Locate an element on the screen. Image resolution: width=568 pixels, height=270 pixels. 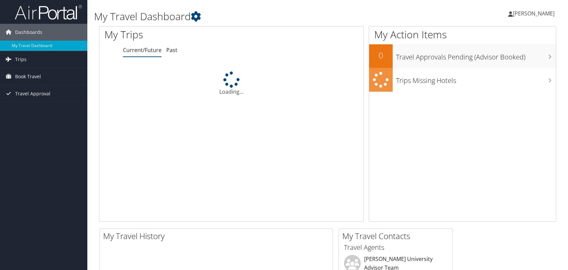
div: Loading... is located at coordinates (231, 84).